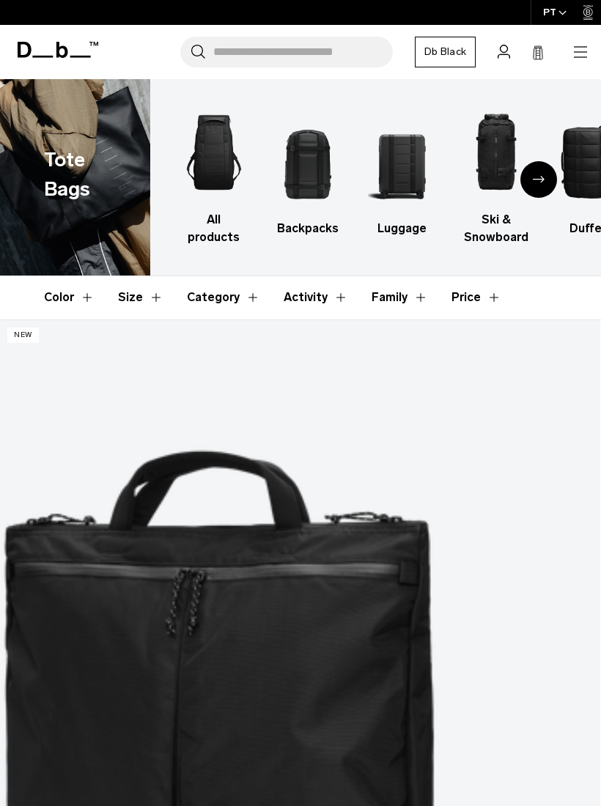 The height and width of the screenshot is (806, 601). I want to click on li: 4 / 10, so click(495, 174).